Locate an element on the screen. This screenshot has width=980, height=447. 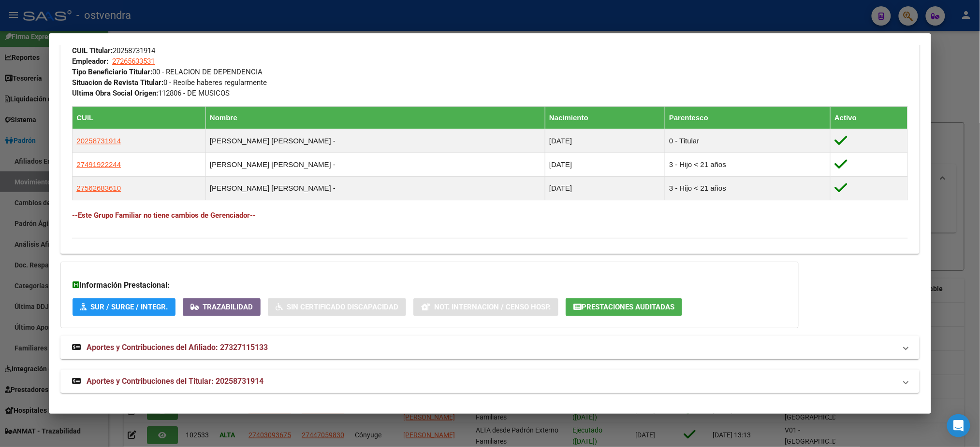
th: Parentesco is located at coordinates (748, 118).